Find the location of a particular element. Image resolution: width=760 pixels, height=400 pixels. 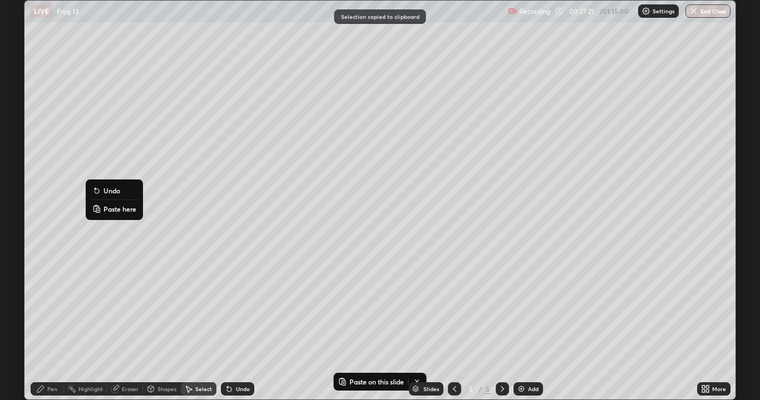

button: Undo is located at coordinates (114, 191).